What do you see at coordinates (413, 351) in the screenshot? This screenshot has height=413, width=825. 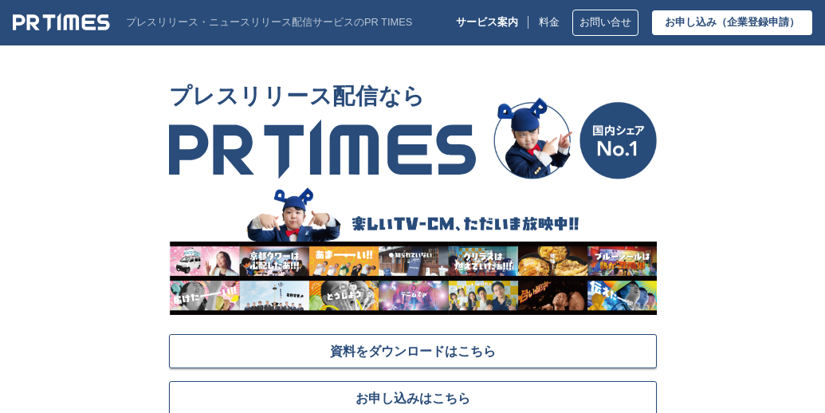 I see `a: 資料をダウンロードはこちら` at bounding box center [413, 351].